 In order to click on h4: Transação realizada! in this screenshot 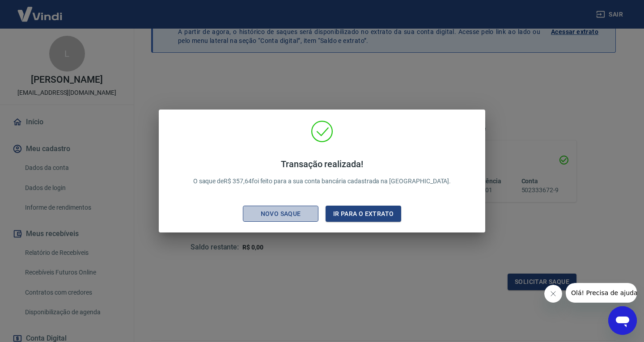, I will do `click(322, 164)`.